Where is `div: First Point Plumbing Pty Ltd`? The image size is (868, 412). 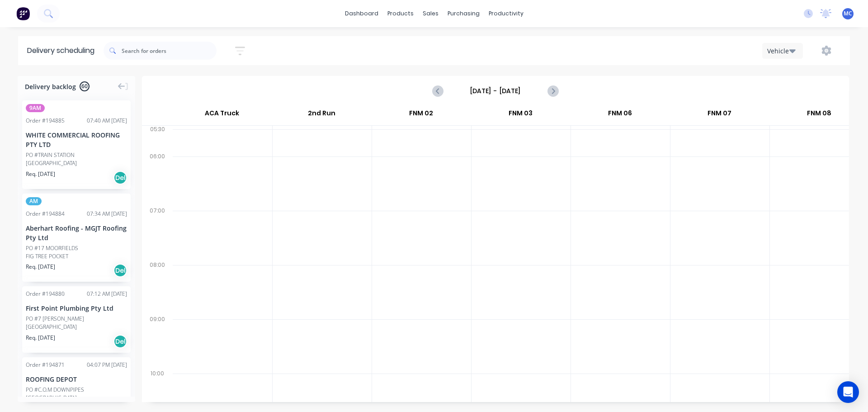
div: First Point Plumbing Pty Ltd is located at coordinates (76, 308).